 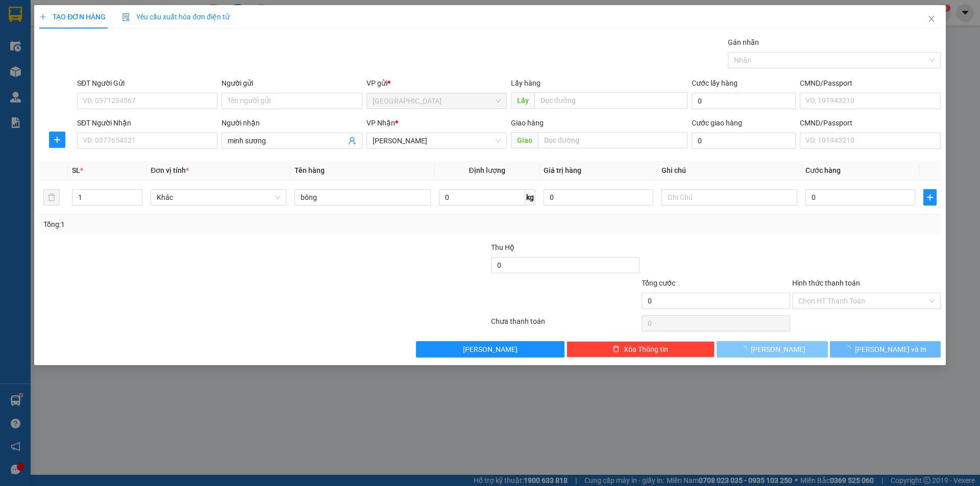 What do you see at coordinates (823, 170) in the screenshot?
I see `span: Cước hàng` at bounding box center [823, 170].